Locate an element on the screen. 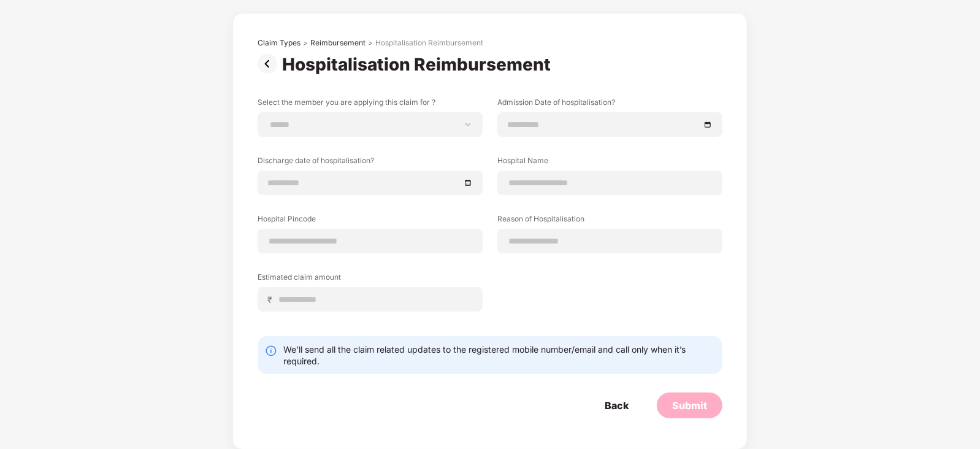 The height and width of the screenshot is (449, 980). label: Hospital Pincode is located at coordinates (369, 221).